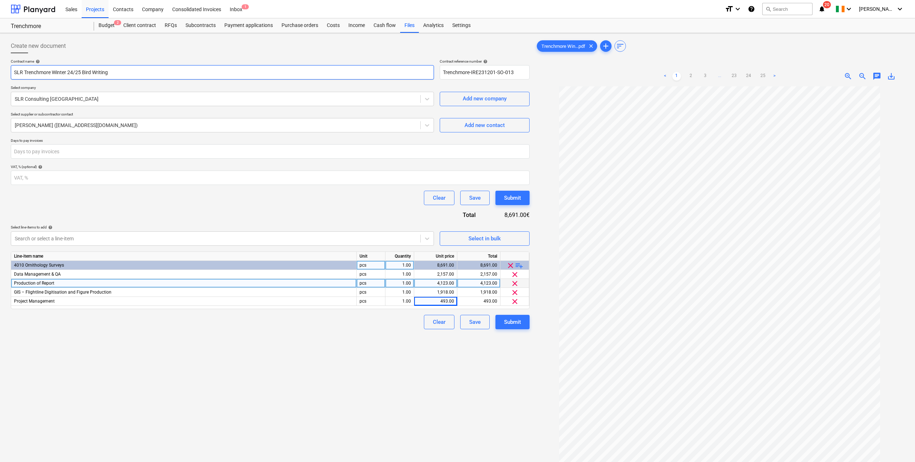  Describe the element at coordinates (877, 76) in the screenshot. I see `span: chat` at that location.